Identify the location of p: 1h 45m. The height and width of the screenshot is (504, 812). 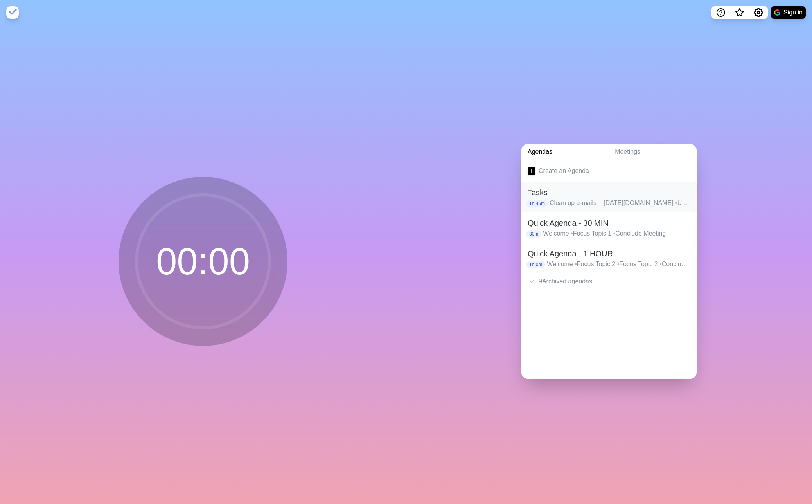
(537, 203).